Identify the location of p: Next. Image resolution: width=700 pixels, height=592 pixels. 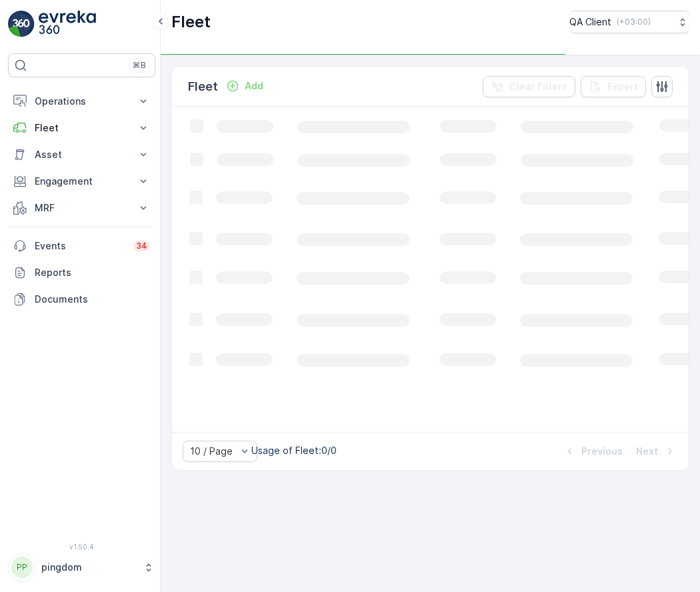
(646, 451).